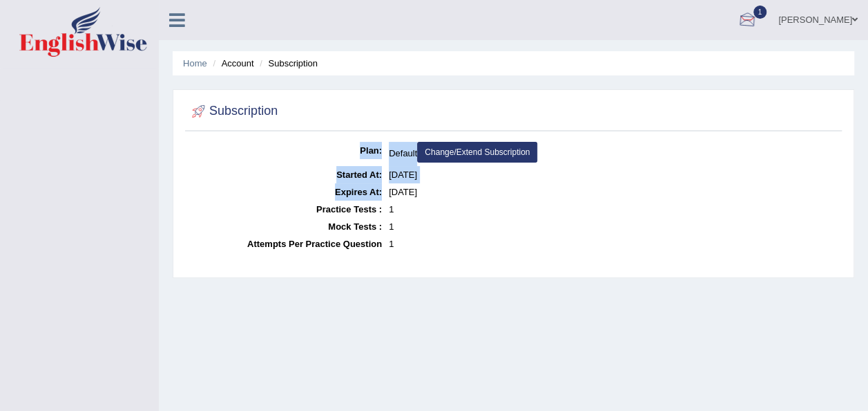  Describe the element at coordinates (285, 150) in the screenshot. I see `dt: Plan:` at that location.